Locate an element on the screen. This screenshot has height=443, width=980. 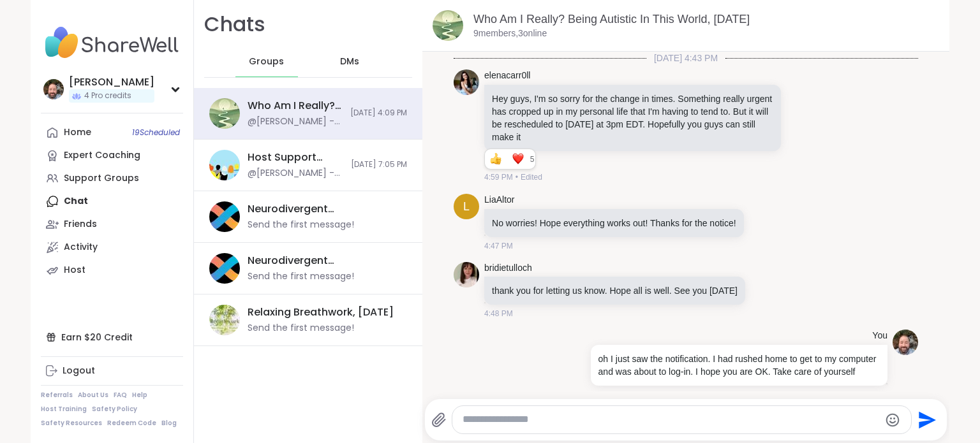
span: L is located at coordinates (466, 206).